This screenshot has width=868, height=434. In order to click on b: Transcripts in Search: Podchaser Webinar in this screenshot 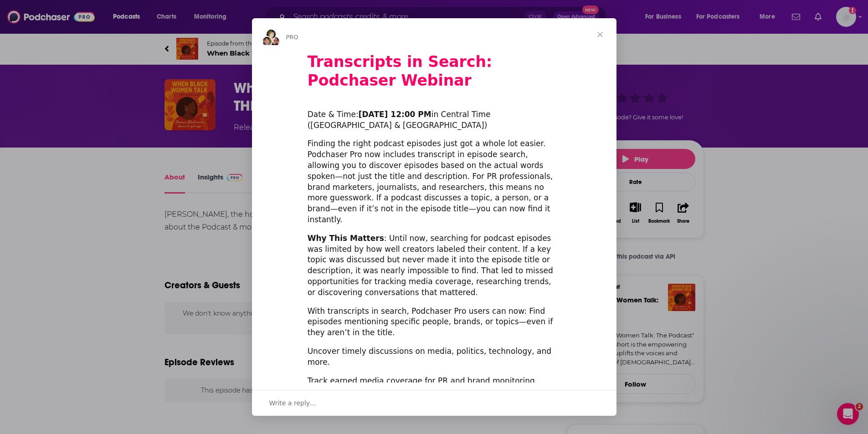, I will do `click(400, 71)`.